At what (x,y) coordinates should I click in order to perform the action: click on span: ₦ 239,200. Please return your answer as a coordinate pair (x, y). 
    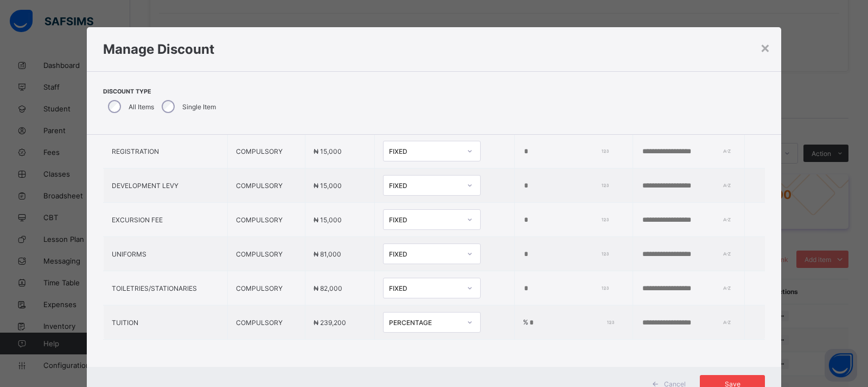
    Looking at the image, I should click on (330, 322).